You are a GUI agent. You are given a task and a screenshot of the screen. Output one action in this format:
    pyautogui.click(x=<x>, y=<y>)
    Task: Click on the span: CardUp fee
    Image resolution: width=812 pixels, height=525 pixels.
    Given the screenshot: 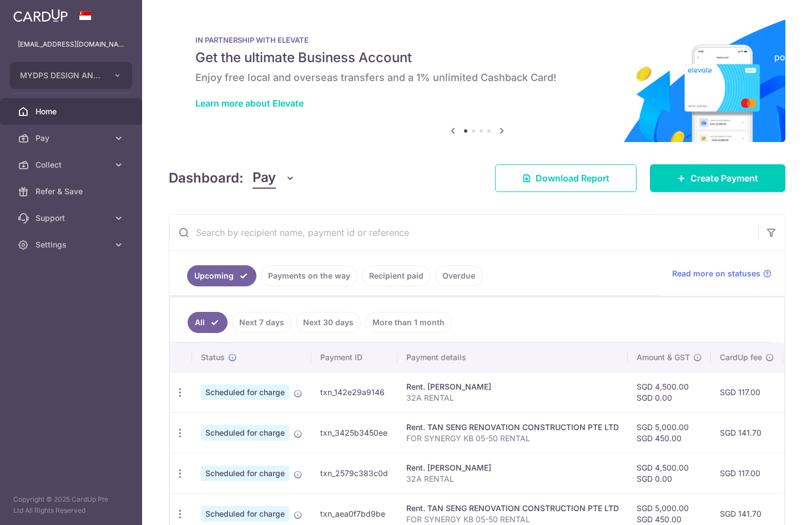 What is the action you would take?
    pyautogui.click(x=741, y=357)
    